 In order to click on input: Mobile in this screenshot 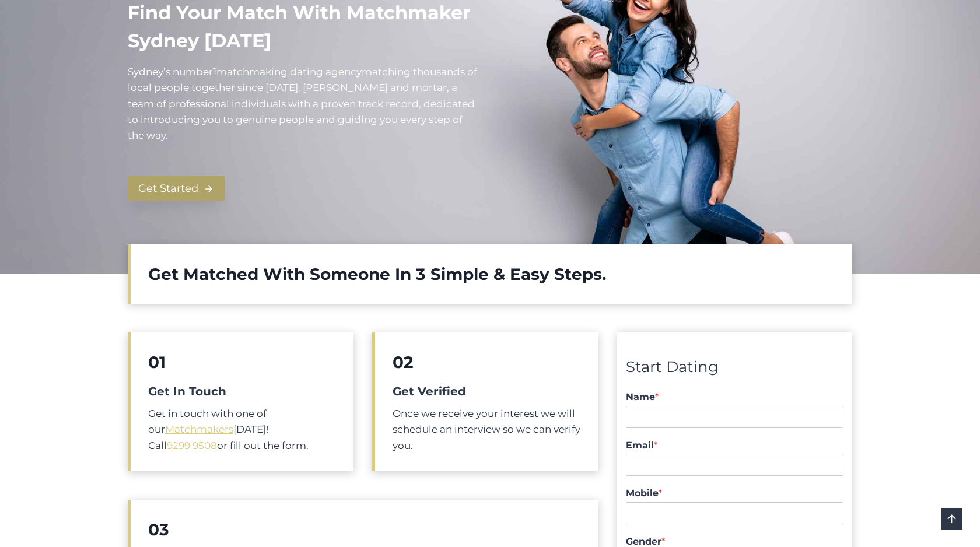, I will do `click(735, 513)`.